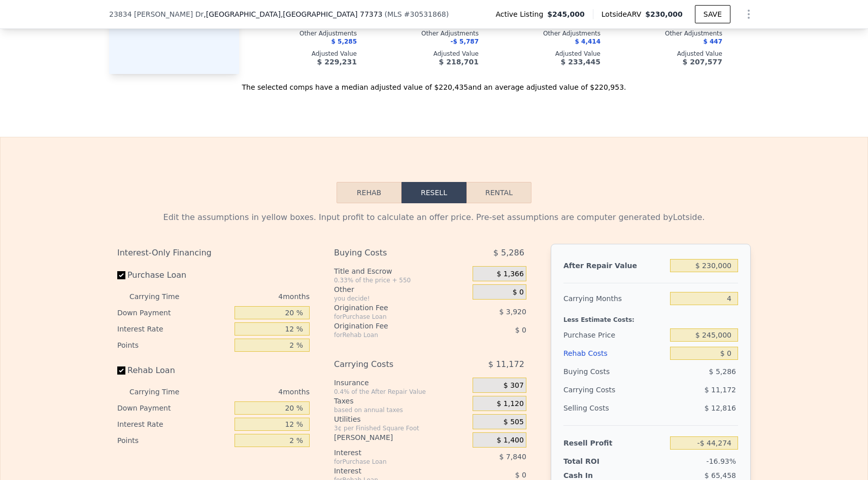 This screenshot has height=480, width=868. What do you see at coordinates (344, 41) in the screenshot?
I see `span: $ 5,285` at bounding box center [344, 41].